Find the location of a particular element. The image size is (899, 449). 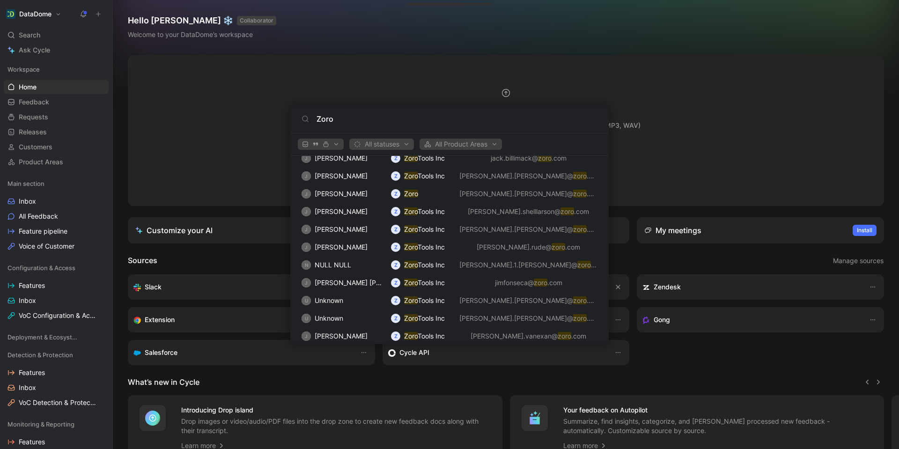

span: All statuses is located at coordinates (381, 144).